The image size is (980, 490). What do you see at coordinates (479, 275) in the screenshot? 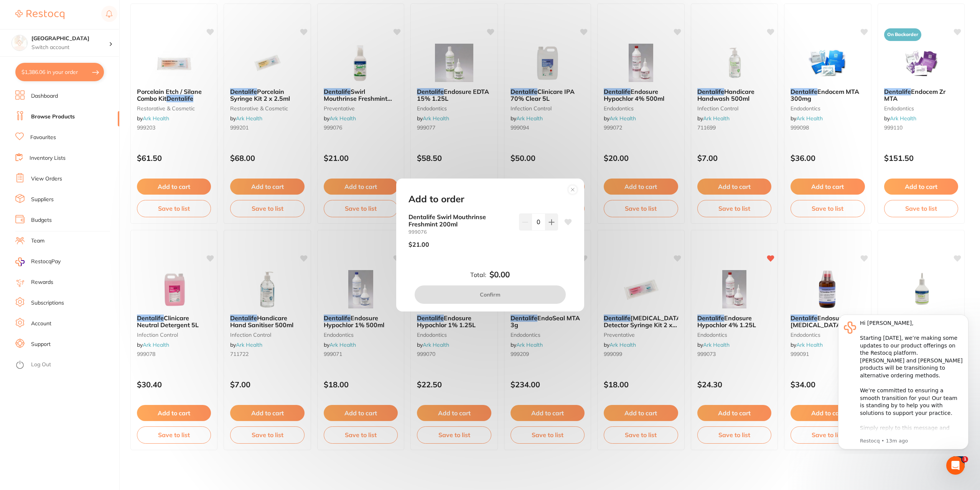
I see `label: Total:` at bounding box center [479, 275].